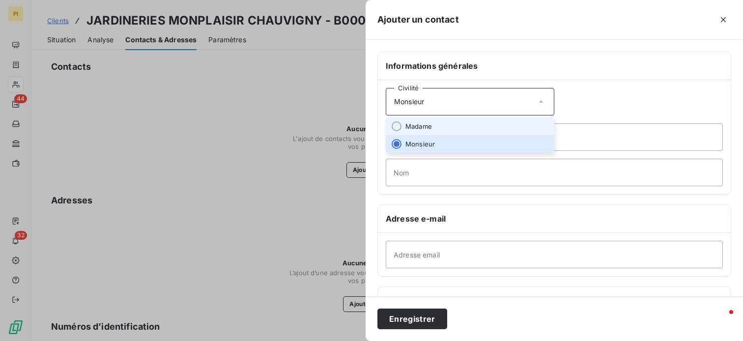 This screenshot has width=743, height=341. What do you see at coordinates (412, 319) in the screenshot?
I see `button: Enregistrer` at bounding box center [412, 319].